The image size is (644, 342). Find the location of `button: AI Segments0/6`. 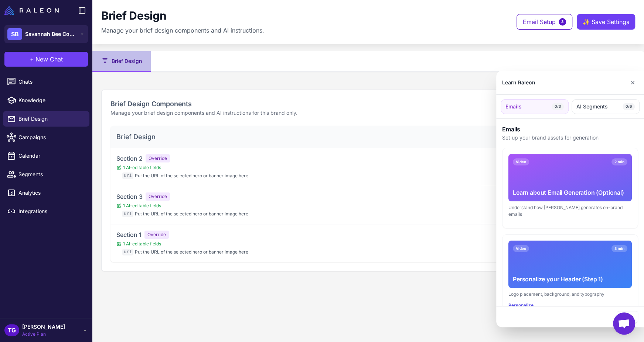

button: AI Segments0/6 is located at coordinates (606, 106).